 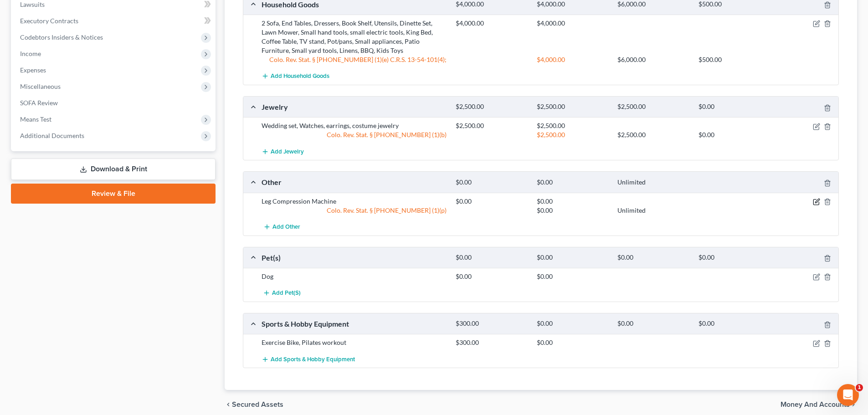 I want to click on button: Add Jewelry, so click(x=282, y=151).